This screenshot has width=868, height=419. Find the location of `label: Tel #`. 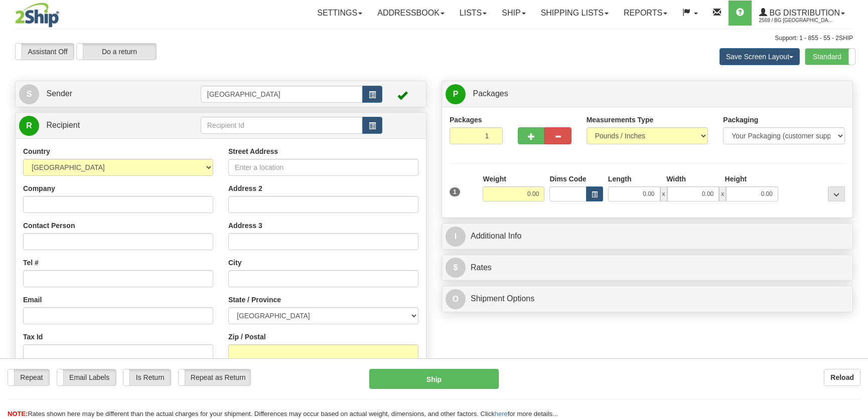

label: Tel # is located at coordinates (30, 263).